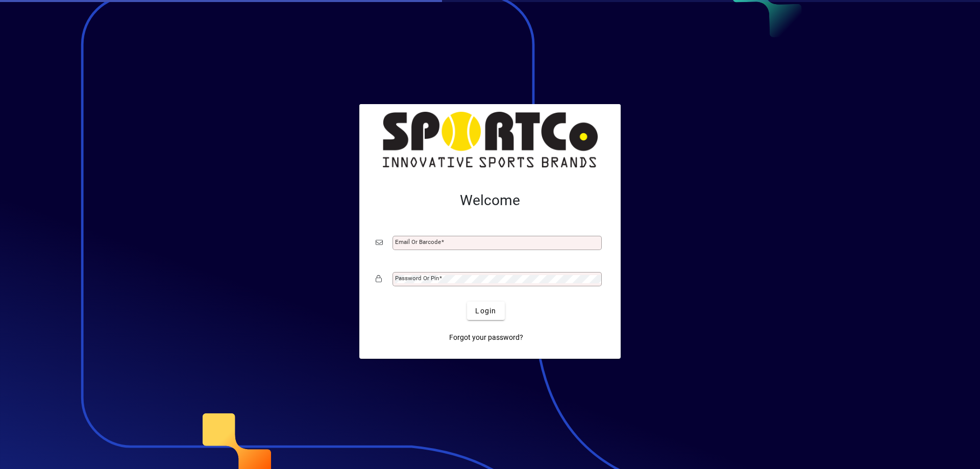  Describe the element at coordinates (417, 278) in the screenshot. I see `mat-label: Password or Pin` at that location.